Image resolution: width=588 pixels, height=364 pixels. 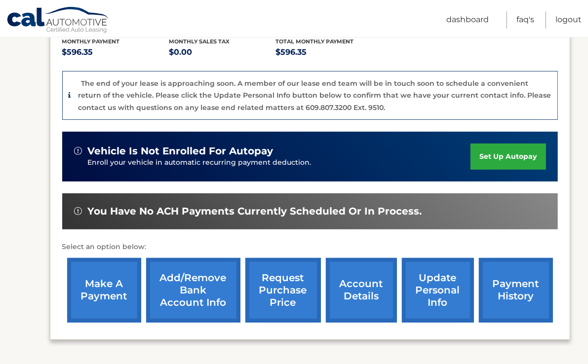 I want to click on span: vehicle is not enrolled for autopay, so click(x=181, y=151).